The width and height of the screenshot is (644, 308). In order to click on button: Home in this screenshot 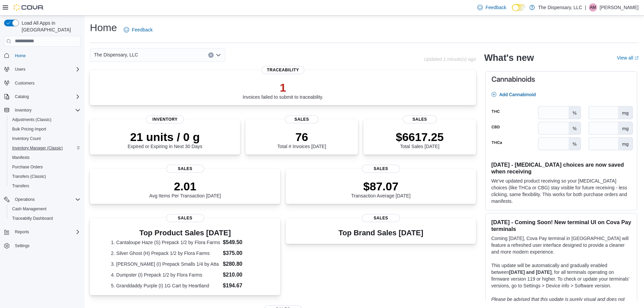, I will do `click(42, 56)`.